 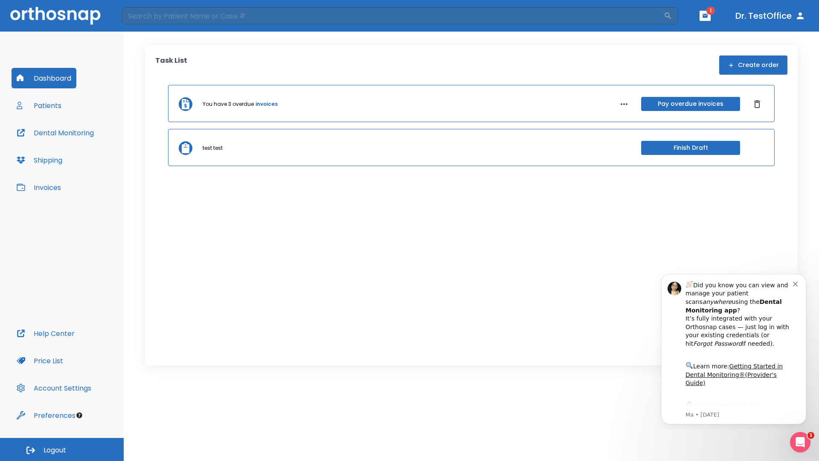 What do you see at coordinates (39, 187) in the screenshot?
I see `button: Invoices` at bounding box center [39, 187].